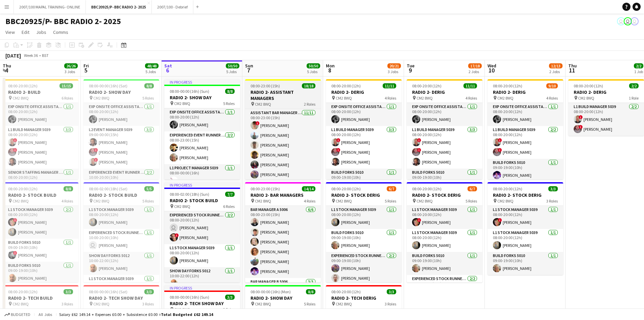 The height and width of the screenshot is (320, 644). I want to click on div: 08:00-20:00 (12h)11/11RADIO 2- DERIG CM2 8WQ4 RolesExp Onsite Office Assistant 50121/108:00-20:00..., so click(445, 130).